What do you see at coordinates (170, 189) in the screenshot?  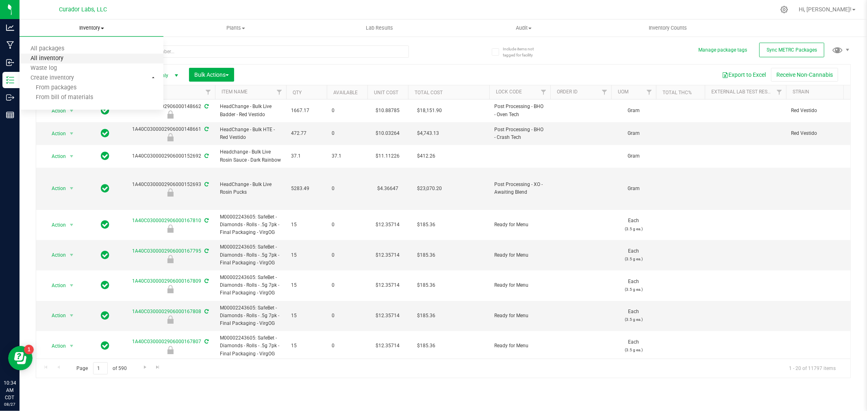 I see `div: 1A40C0300002906000152693` at bounding box center [170, 189].